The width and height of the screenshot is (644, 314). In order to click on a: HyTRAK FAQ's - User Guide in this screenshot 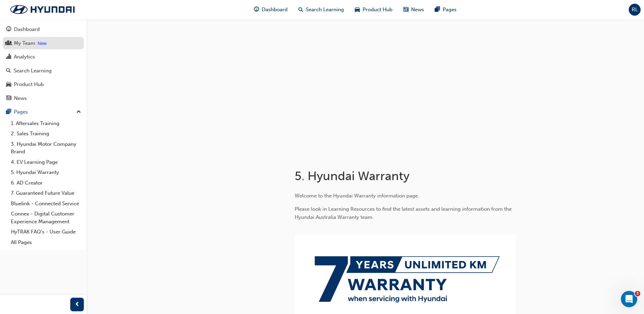, I will do `click(46, 232)`.